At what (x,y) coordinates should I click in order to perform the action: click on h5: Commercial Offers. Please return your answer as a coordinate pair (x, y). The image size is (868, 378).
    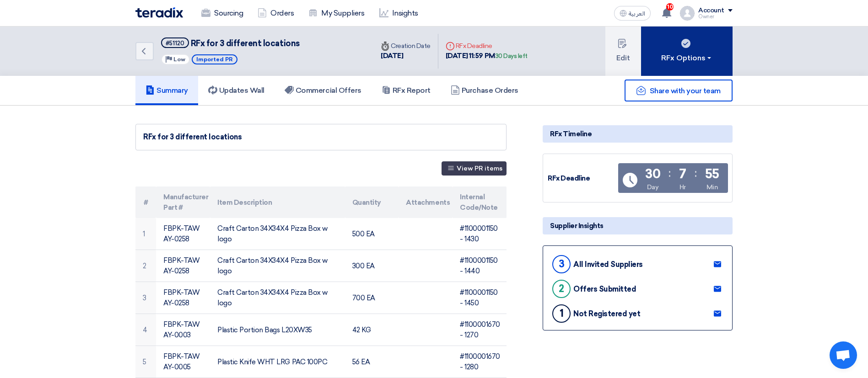
    Looking at the image, I should click on (323, 91).